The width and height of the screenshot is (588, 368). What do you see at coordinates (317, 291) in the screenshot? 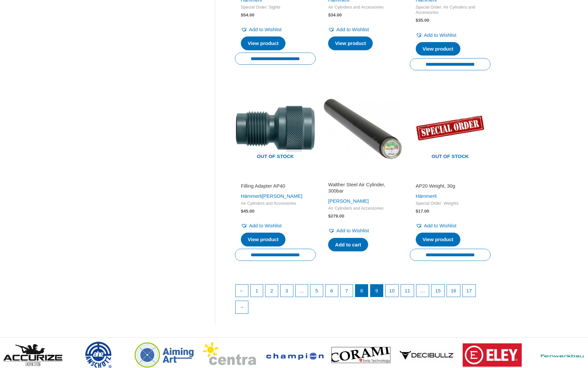
I see `a: Page 5` at bounding box center [317, 291].